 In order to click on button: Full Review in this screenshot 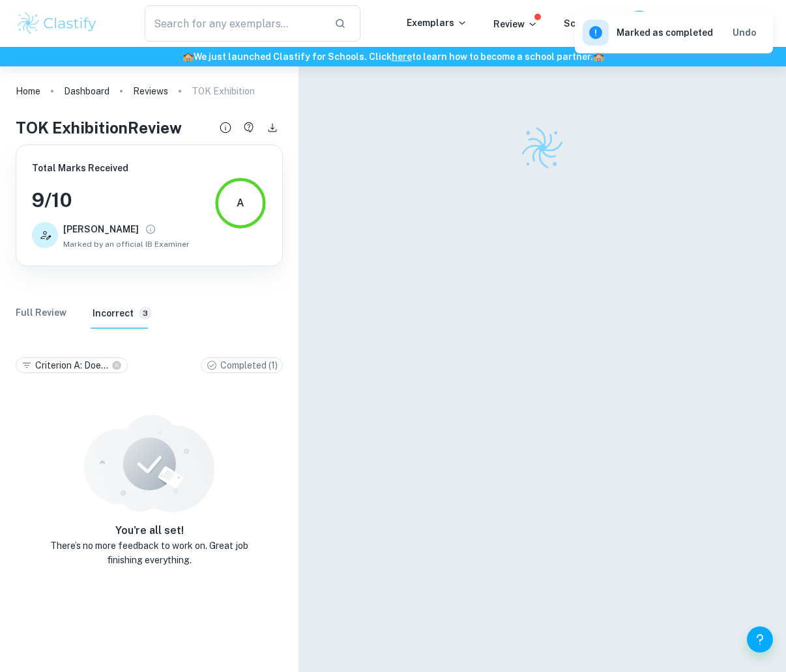, I will do `click(41, 313)`.